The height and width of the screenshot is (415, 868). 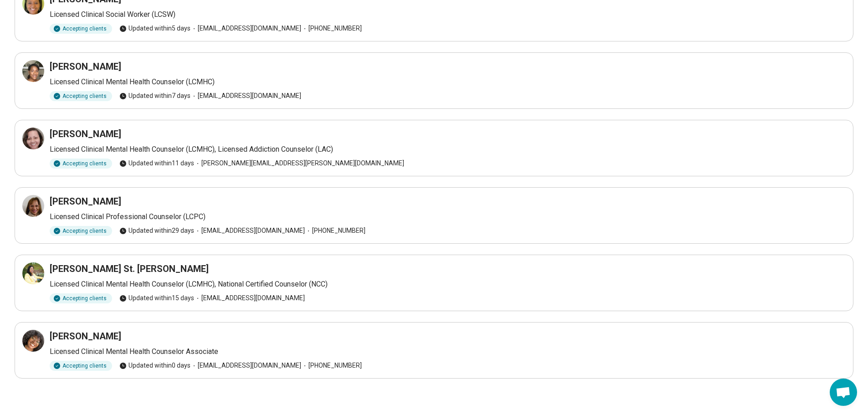 What do you see at coordinates (155, 365) in the screenshot?
I see `span: Updated within 0 days` at bounding box center [155, 365].